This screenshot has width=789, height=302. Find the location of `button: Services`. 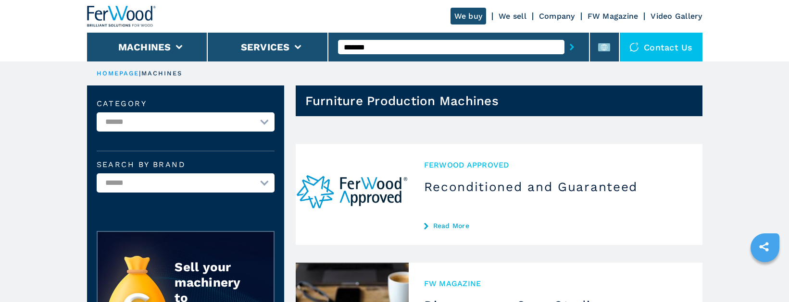

button: Services is located at coordinates (265, 47).